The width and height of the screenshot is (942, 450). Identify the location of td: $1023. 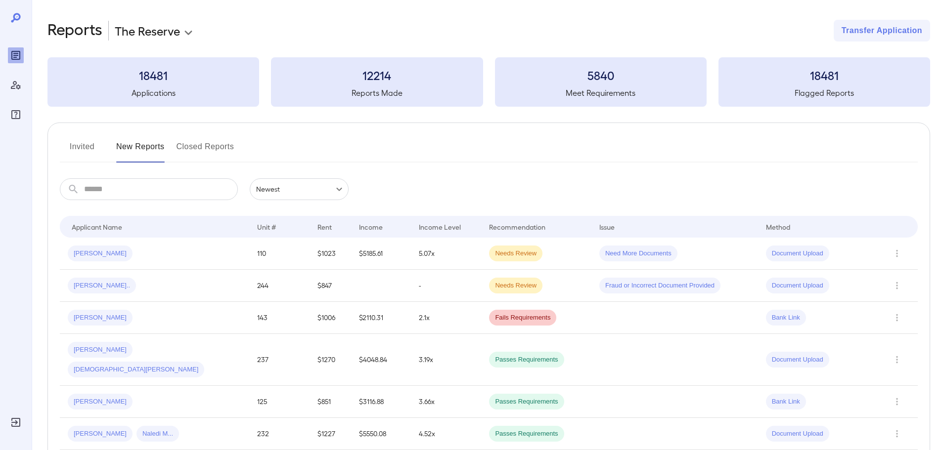
(330, 254).